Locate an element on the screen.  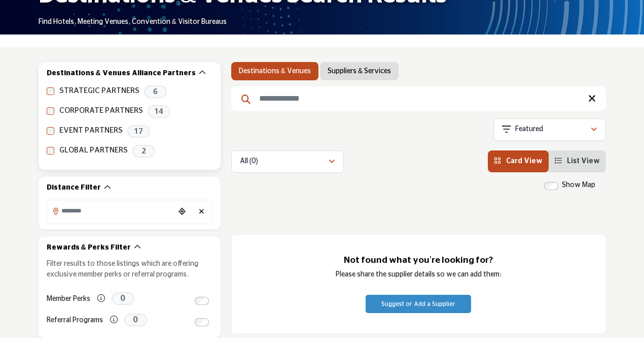
p: Featured is located at coordinates (530, 129).